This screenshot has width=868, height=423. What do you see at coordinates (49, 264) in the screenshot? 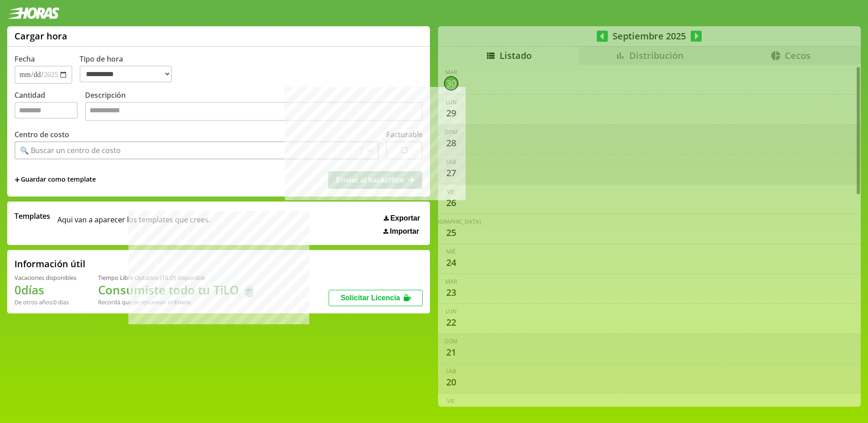
I see `h2: Información útil` at bounding box center [49, 264].